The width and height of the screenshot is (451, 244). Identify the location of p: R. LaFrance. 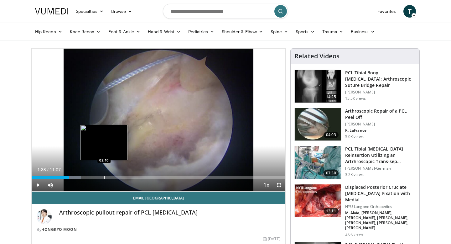
(380, 130).